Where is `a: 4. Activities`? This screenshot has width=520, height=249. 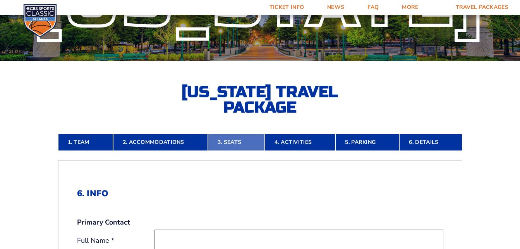
a: 4. Activities is located at coordinates (300, 142).